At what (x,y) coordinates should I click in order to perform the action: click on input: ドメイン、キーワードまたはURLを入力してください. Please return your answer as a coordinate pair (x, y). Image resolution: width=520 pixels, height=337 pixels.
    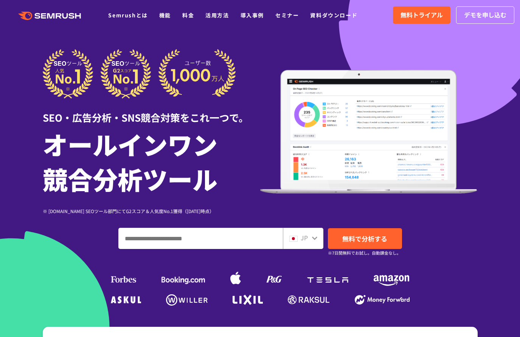
    Looking at the image, I should click on (200, 239).